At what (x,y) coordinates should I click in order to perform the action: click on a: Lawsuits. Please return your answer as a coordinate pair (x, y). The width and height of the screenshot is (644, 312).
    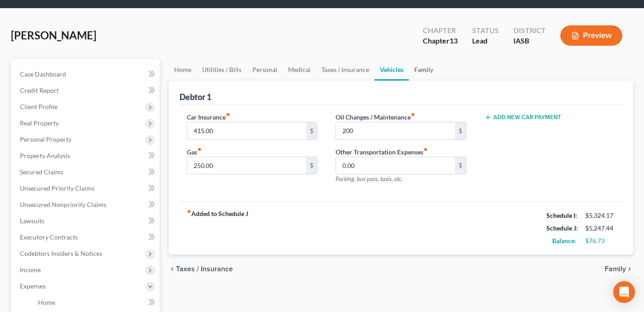
    Looking at the image, I should click on (86, 221).